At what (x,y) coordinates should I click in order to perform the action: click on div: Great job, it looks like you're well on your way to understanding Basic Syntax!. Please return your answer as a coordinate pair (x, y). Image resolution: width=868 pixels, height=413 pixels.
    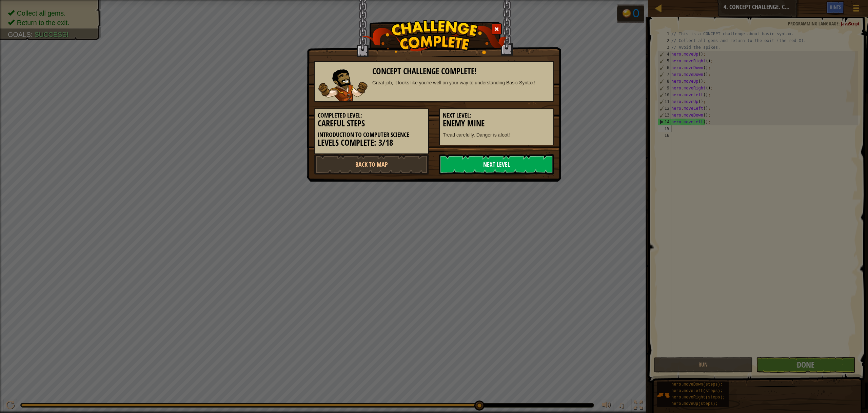
    Looking at the image, I should click on (461, 82).